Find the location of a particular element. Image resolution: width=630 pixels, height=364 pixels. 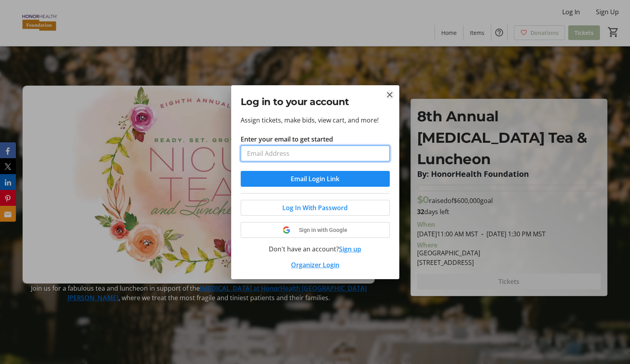

h2: Log in to your account is located at coordinates (315, 102).